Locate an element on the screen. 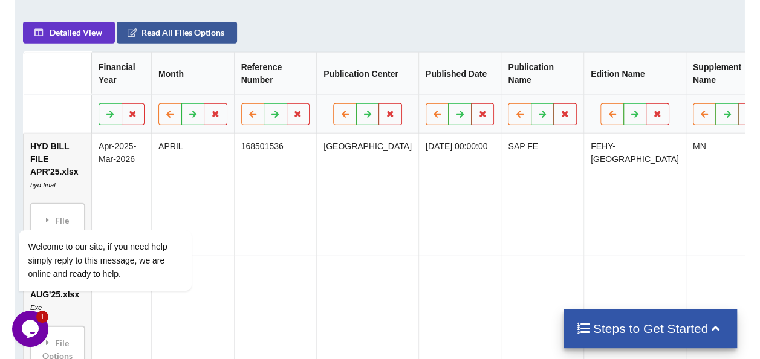 The image size is (760, 359). th: Published Date is located at coordinates (459, 73).